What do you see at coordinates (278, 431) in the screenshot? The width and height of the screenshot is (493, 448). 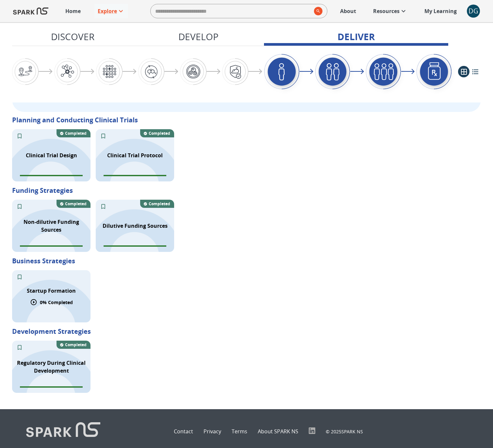 I see `a: About SPARK NS` at bounding box center [278, 431].